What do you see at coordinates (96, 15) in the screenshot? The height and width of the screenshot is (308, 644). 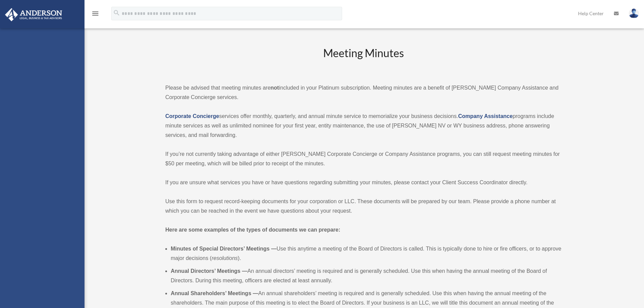 I see `a: menu` at bounding box center [96, 15].